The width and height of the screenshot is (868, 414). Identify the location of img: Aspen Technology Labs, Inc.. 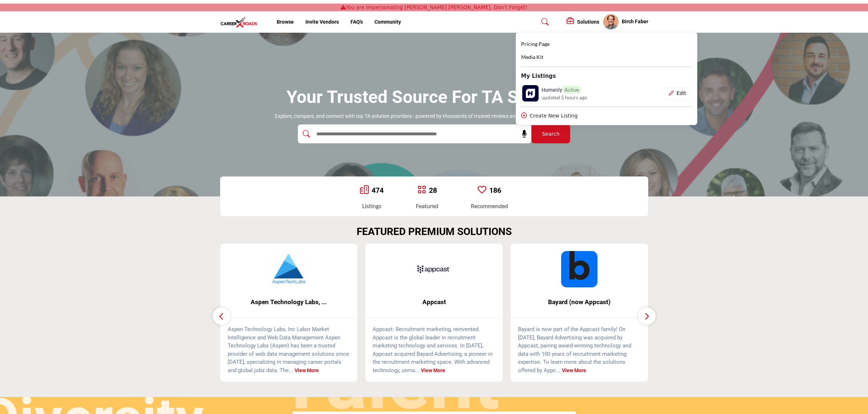
(289, 269).